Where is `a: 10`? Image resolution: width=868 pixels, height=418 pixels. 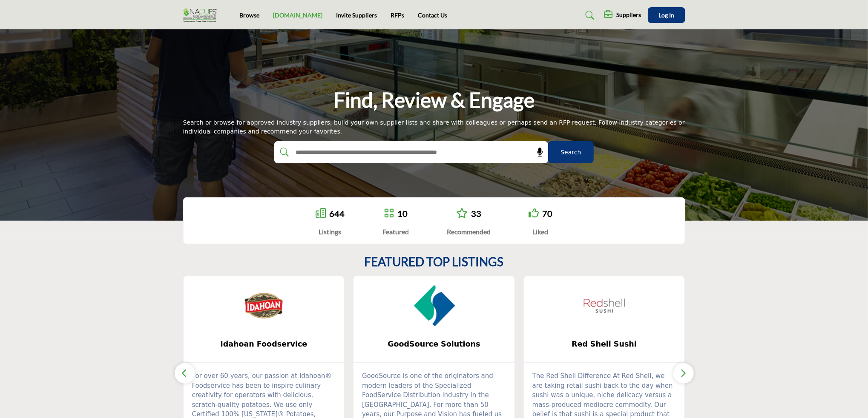
a: 10 is located at coordinates (402, 214).